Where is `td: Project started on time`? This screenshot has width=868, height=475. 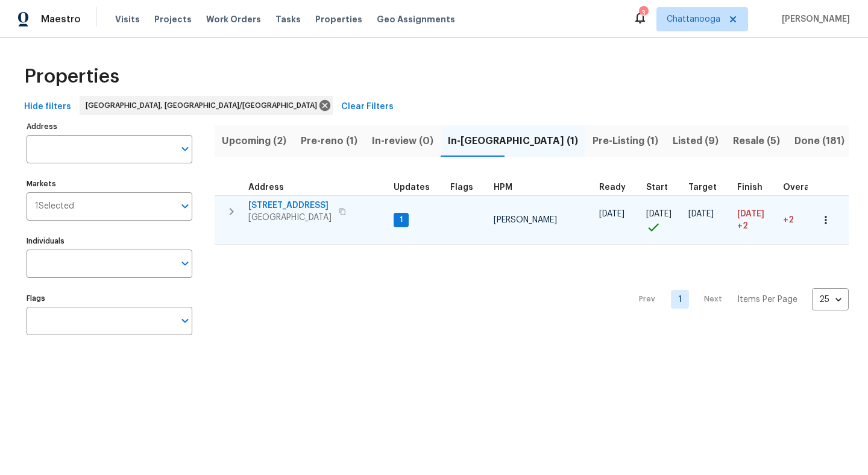 td: Project started on time is located at coordinates (663, 220).